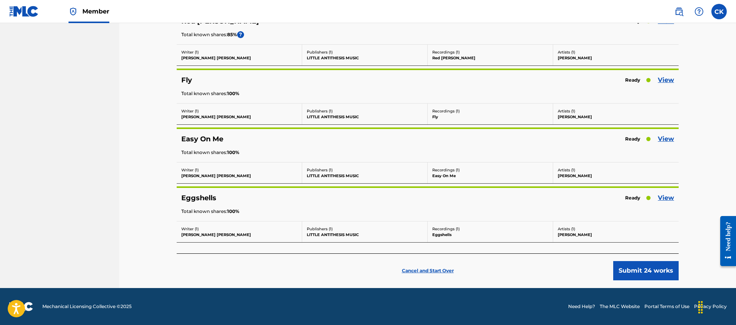 Image resolution: width=736 pixels, height=325 pixels. Describe the element at coordinates (202, 139) in the screenshot. I see `h5: Easy On Me` at that location.